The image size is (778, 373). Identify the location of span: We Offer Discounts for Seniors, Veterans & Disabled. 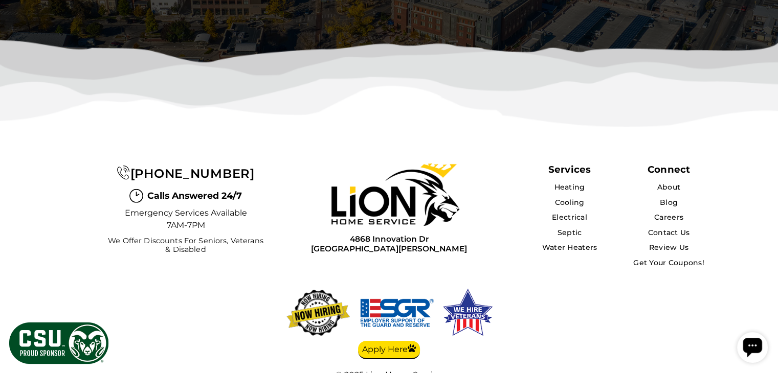
(185, 245).